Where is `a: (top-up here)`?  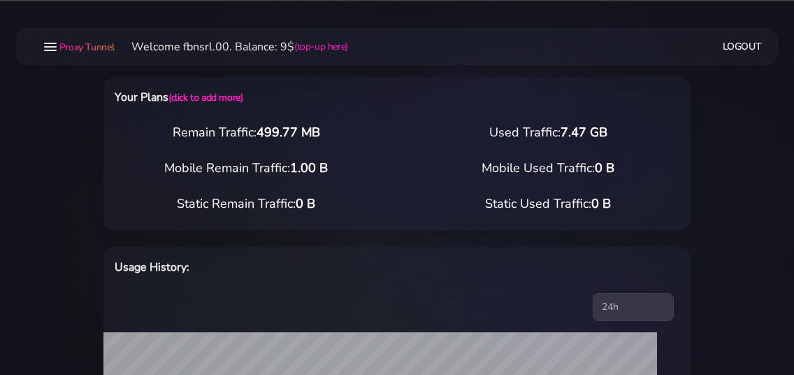
a: (top-up here) is located at coordinates (321, 46).